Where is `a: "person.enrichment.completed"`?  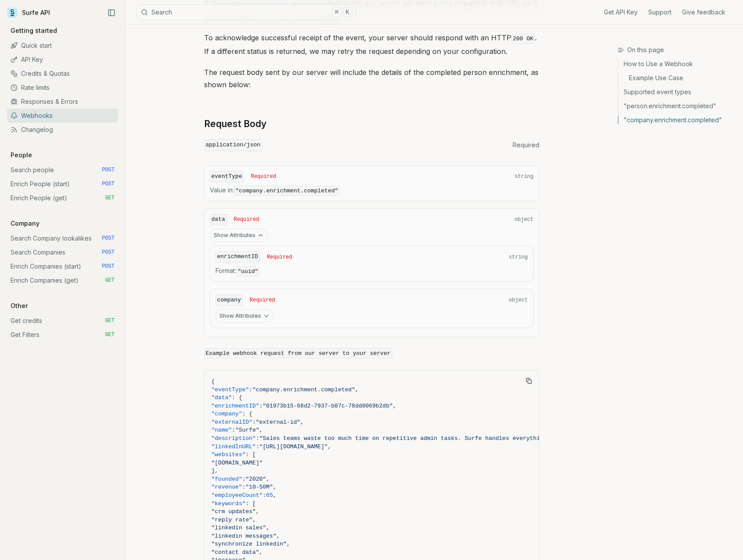
a: "person.enrichment.completed" is located at coordinates (677, 106).